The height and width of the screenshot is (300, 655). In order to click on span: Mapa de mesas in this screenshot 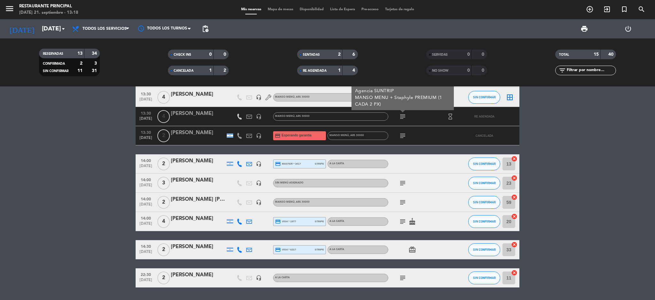, I will do `click(281, 9)`.